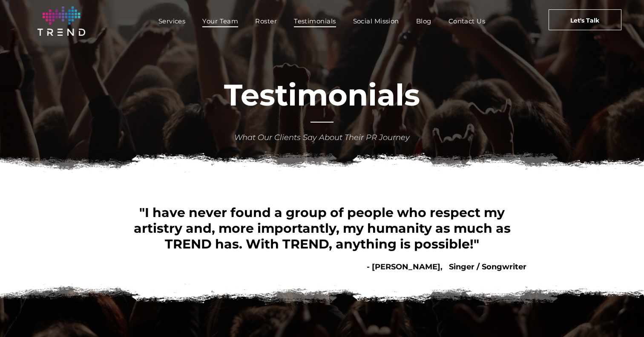  Describe the element at coordinates (172, 21) in the screenshot. I see `a: Services` at that location.